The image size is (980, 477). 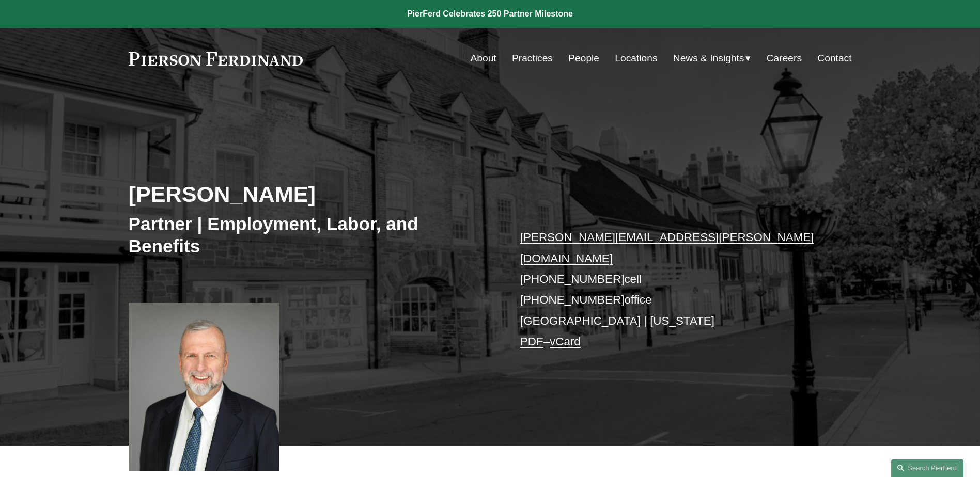 I want to click on a: Careers, so click(x=784, y=59).